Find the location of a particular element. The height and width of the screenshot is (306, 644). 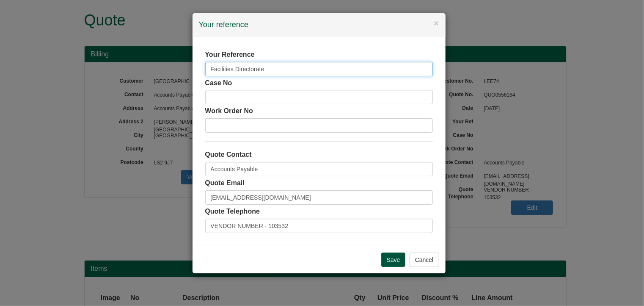

input: Save is located at coordinates (394, 260).